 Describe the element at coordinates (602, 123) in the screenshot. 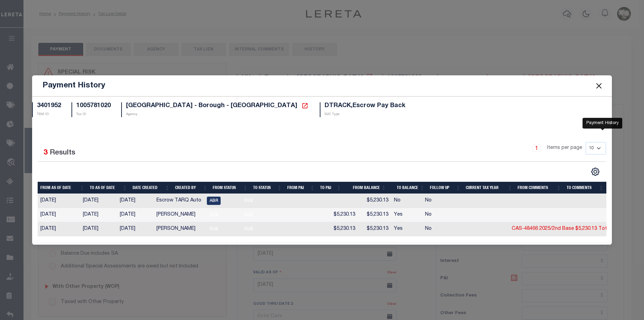

I see `div: Payment History` at that location.